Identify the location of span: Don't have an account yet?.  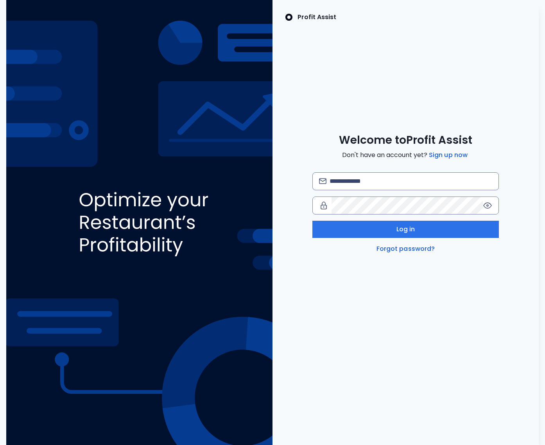
(405, 155).